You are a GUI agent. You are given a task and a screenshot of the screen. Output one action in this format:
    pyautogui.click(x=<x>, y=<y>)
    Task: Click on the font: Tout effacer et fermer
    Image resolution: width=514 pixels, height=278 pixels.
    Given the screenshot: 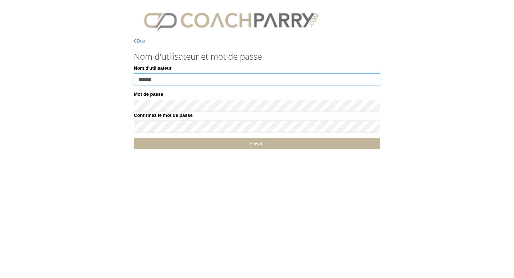 What is the action you would take?
    pyautogui.click(x=102, y=105)
    